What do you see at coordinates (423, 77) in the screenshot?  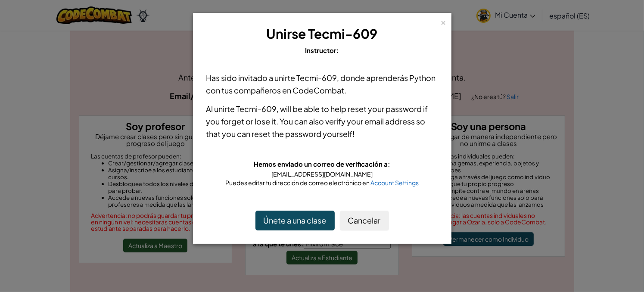 I see `span: Python` at bounding box center [423, 77].